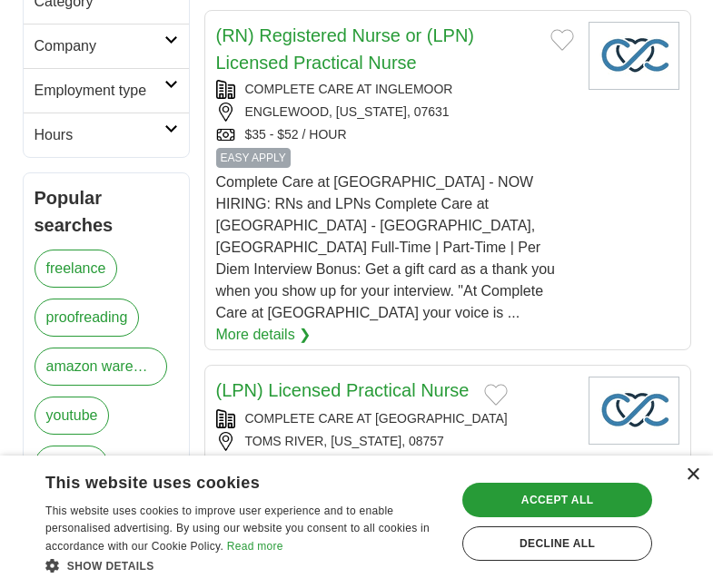  Describe the element at coordinates (106, 90) in the screenshot. I see `a: Employment type` at that location.